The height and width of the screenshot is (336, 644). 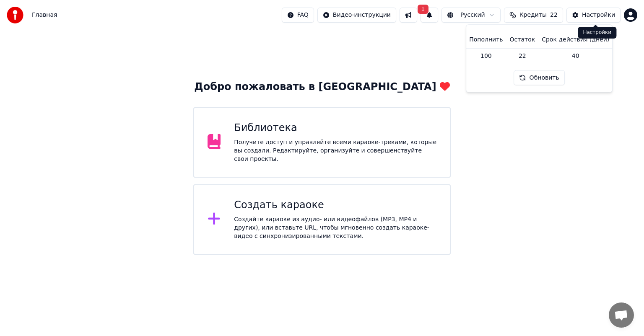 What do you see at coordinates (44, 15) in the screenshot?
I see `nav: breadcrumb` at bounding box center [44, 15].